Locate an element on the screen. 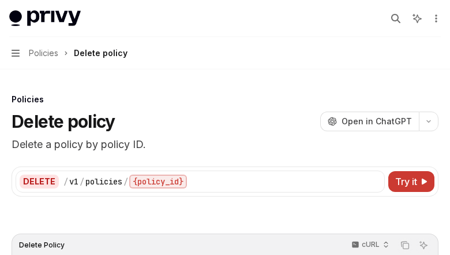  p: Delete a policy by policy ID. is located at coordinates (225, 144).